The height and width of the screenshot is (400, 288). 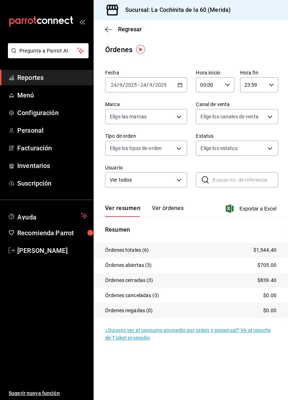 What do you see at coordinates (52, 148) in the screenshot?
I see `span: Facturación` at bounding box center [52, 148].